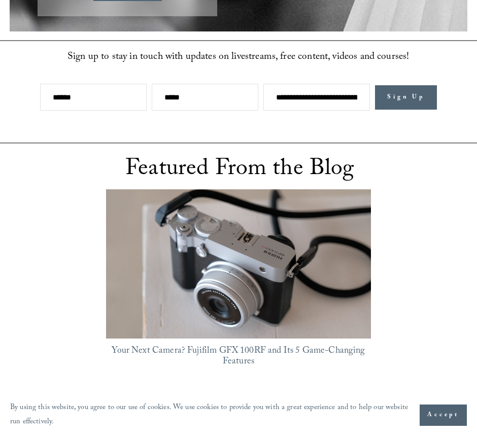 This screenshot has width=477, height=437. I want to click on button: Sign Up, so click(406, 97).